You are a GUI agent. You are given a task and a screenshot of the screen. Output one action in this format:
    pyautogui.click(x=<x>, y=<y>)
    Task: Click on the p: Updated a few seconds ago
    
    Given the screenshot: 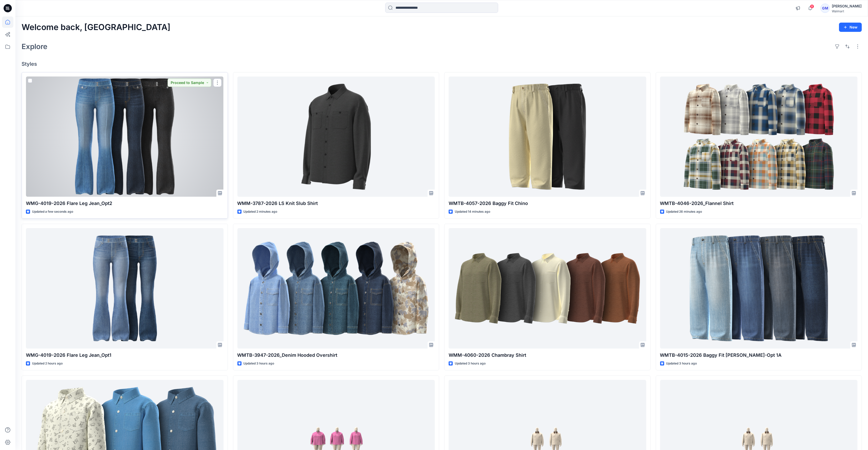 What is the action you would take?
    pyautogui.click(x=53, y=211)
    